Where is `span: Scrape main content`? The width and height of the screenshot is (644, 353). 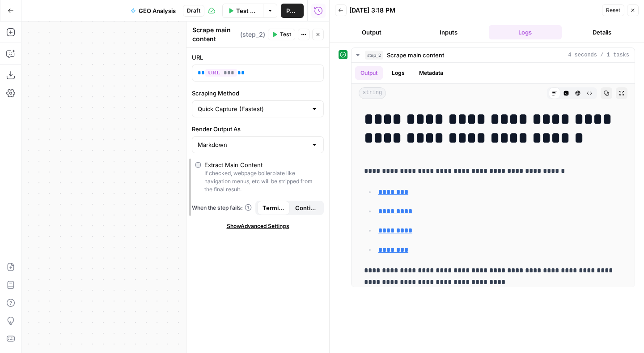 span: Scrape main content is located at coordinates (415, 55).